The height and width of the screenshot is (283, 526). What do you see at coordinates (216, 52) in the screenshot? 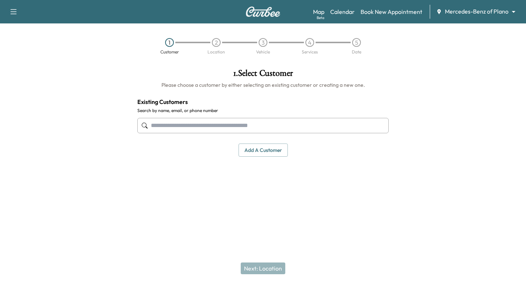
I see `div: Location` at bounding box center [216, 52].